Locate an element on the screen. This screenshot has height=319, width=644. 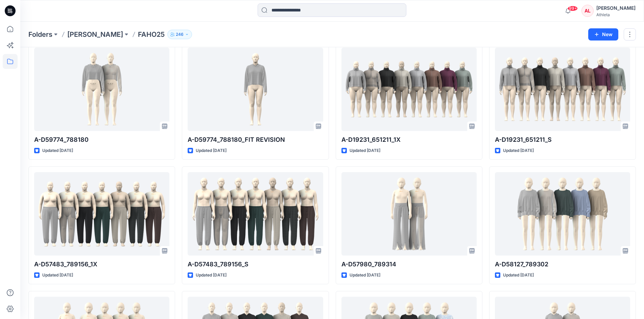
a: A-D19231_651211_1X is located at coordinates (409, 89).